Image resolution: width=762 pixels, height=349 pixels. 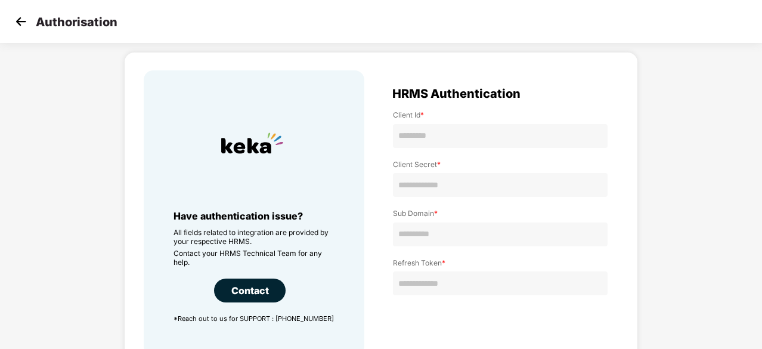 What do you see at coordinates (500, 262) in the screenshot?
I see `label: Refresh Token` at bounding box center [500, 262].